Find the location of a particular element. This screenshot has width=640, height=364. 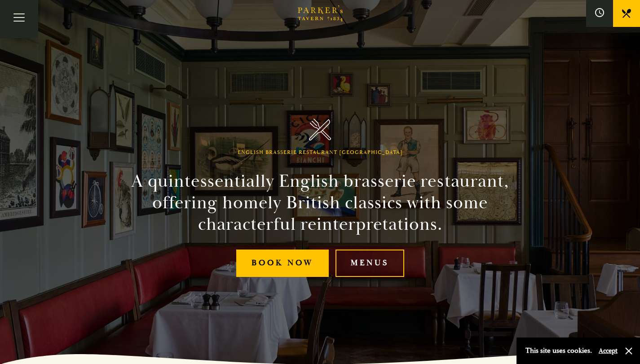

h2: A quintessentially English brasserie restaurant, offering homely British classics with some chara... is located at coordinates (320, 203).